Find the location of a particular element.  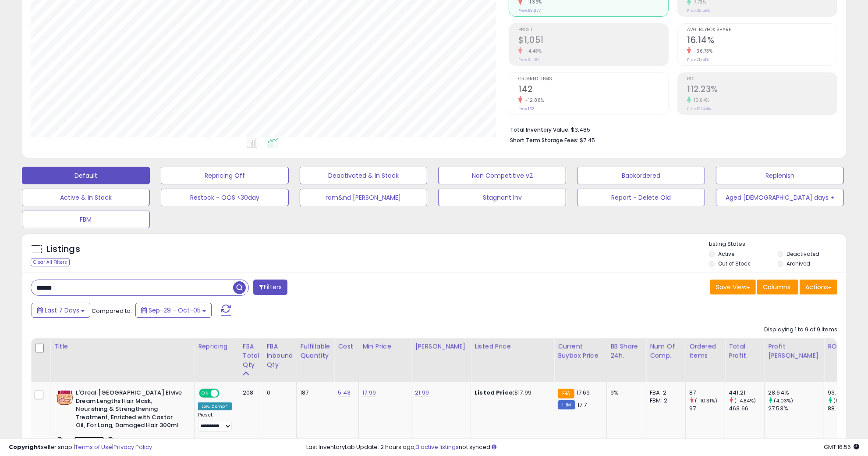

div: 187 is located at coordinates (314, 393).